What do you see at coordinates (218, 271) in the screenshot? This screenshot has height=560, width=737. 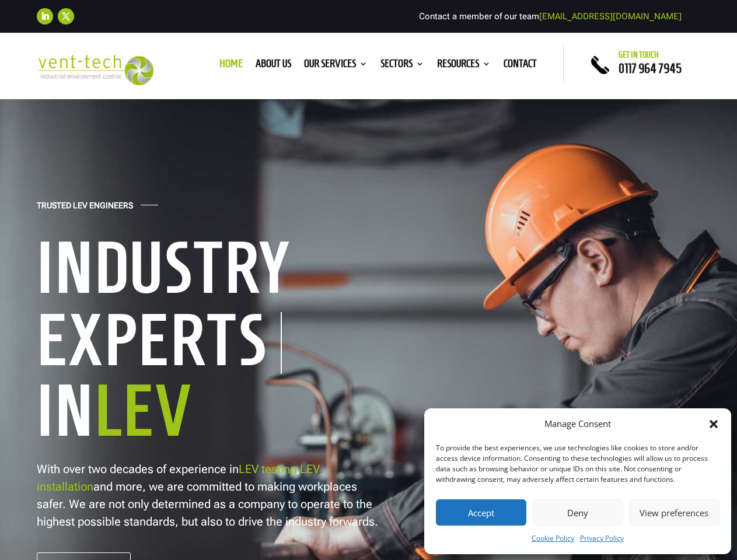 I see `h1: Industry` at bounding box center [218, 271].